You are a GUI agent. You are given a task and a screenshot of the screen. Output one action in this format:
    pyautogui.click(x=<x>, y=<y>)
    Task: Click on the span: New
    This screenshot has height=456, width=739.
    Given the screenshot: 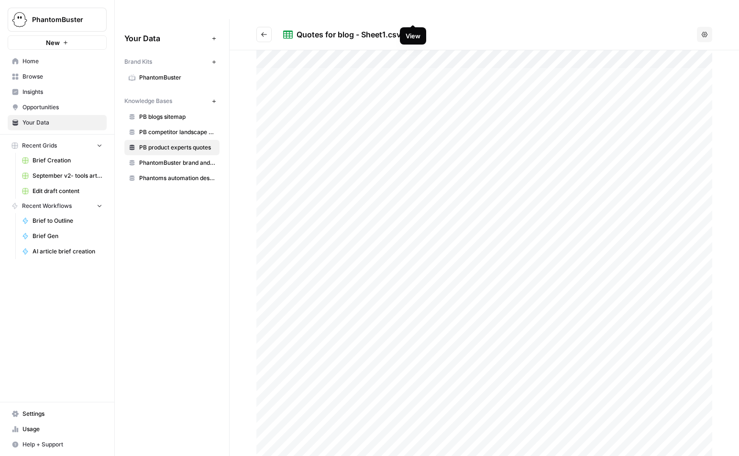 What is the action you would take?
    pyautogui.click(x=53, y=43)
    